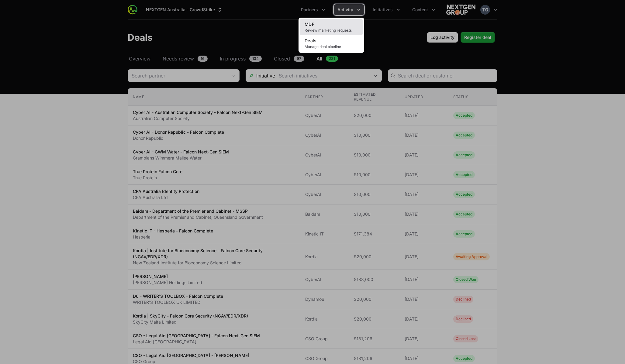 The image size is (625, 364). Describe the element at coordinates (309, 24) in the screenshot. I see `span: MDF` at that location.